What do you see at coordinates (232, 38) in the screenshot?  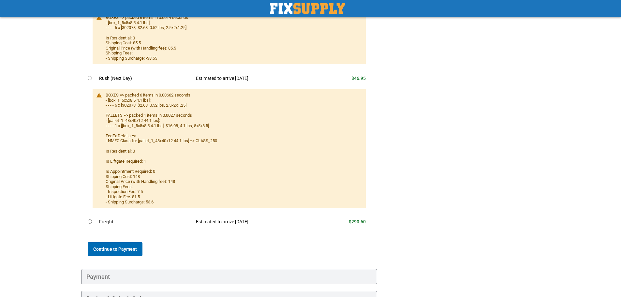 I see `div: BOXES => packed 6 items in 0.0014 seconds - [box_1_5x5x8.5 4.1 lbs]: - - - - 6 x [302078, $2.68, ...` at bounding box center [232, 38].